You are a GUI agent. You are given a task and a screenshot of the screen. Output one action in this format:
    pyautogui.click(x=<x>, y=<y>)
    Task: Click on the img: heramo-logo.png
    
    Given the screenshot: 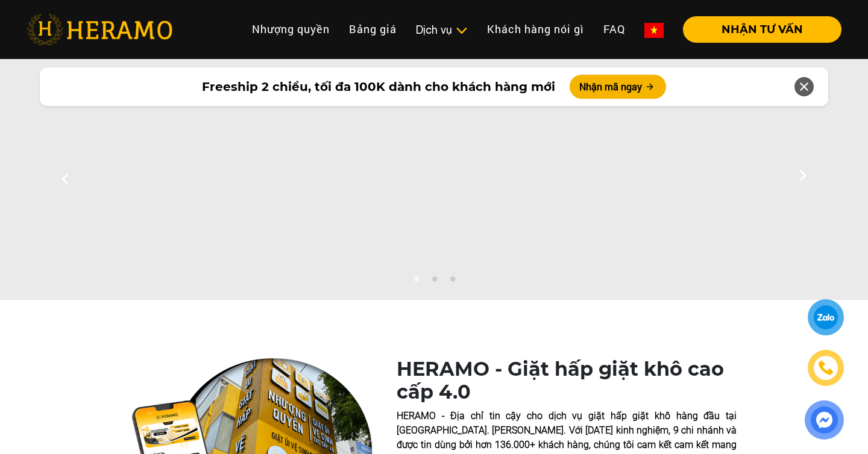 What is the action you would take?
    pyautogui.click(x=100, y=29)
    